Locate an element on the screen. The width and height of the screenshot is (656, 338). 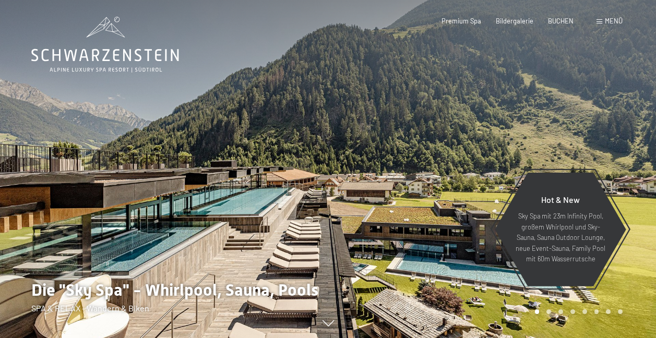
div: Carousel Page 2 is located at coordinates (549, 312).